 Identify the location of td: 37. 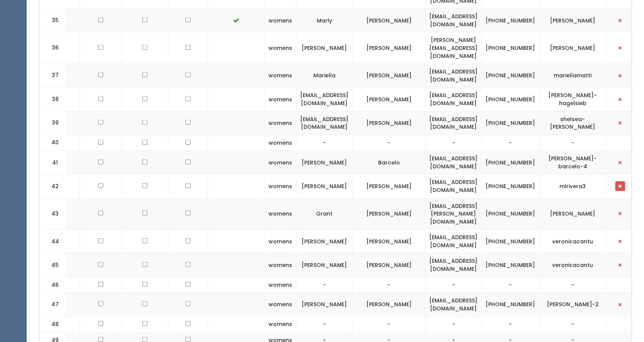
(53, 76).